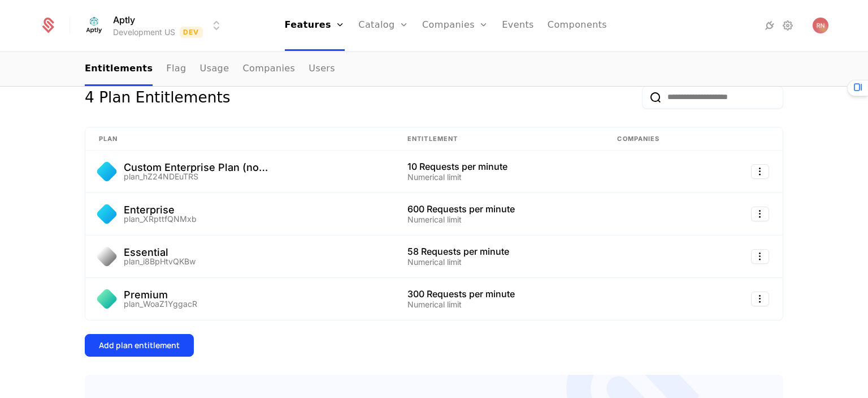 The image size is (868, 398). I want to click on nav: Main, so click(434, 69).